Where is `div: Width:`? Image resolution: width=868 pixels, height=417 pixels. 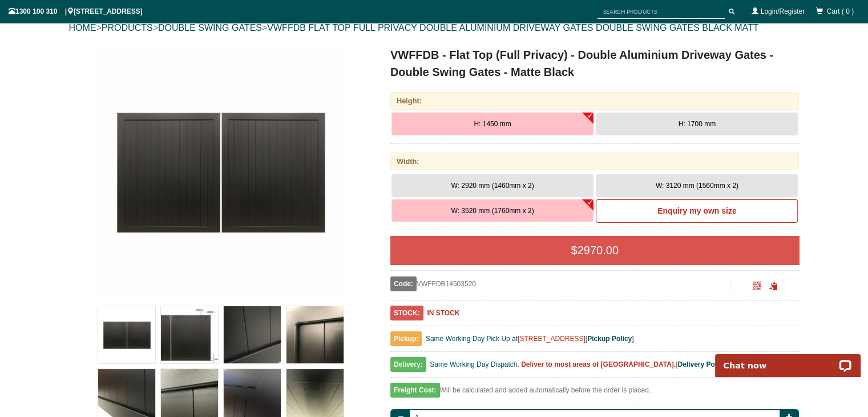
div: Width: is located at coordinates (595, 161).